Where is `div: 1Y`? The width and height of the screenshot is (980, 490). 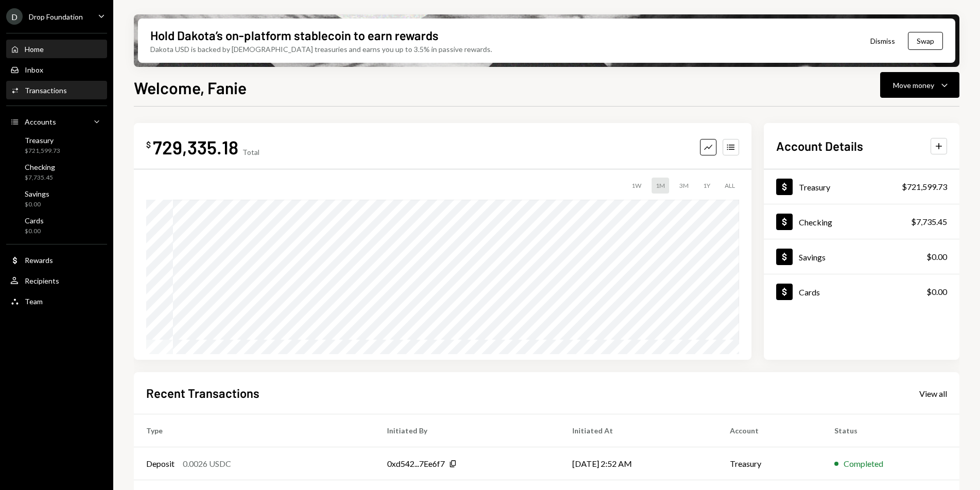
div: 1Y is located at coordinates (707, 185).